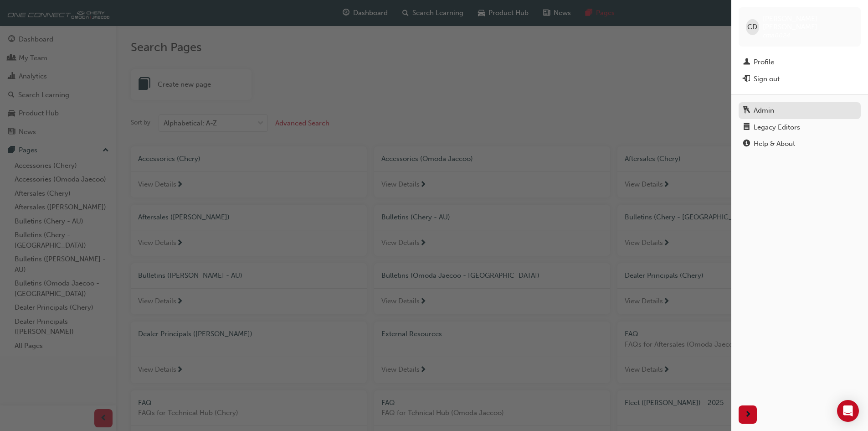  Describe the element at coordinates (746, 80) in the screenshot. I see `span: exit-icon` at that location.